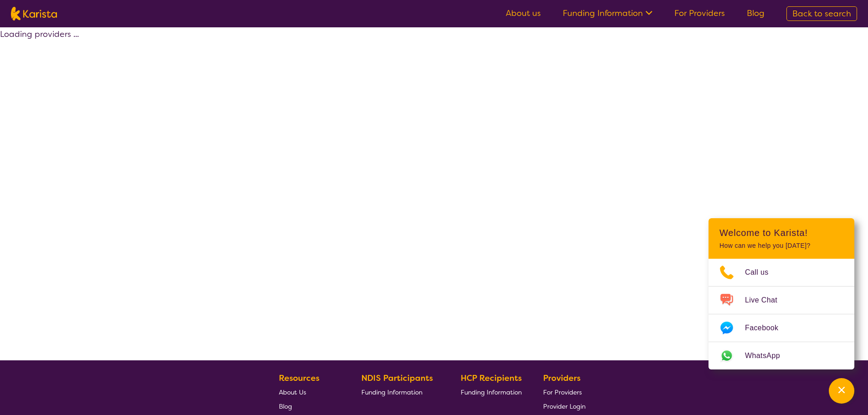 This screenshot has width=868, height=415. I want to click on span: Blog, so click(285, 406).